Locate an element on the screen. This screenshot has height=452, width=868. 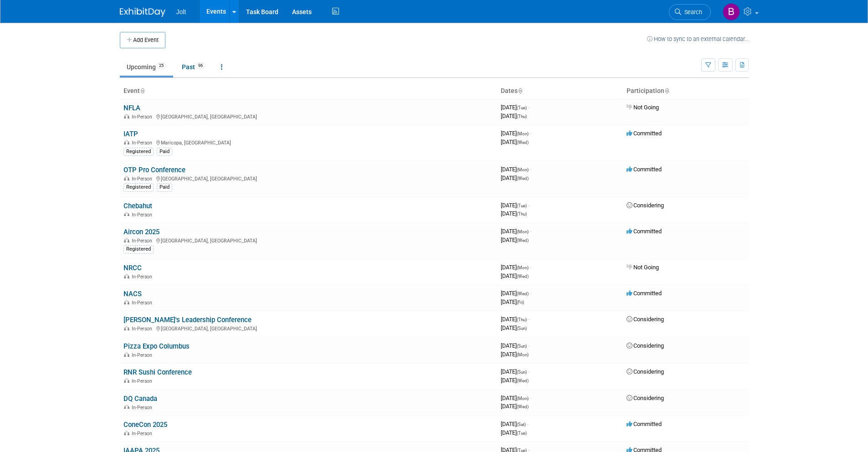
a: Pizza Expo Columbus is located at coordinates (156, 346).